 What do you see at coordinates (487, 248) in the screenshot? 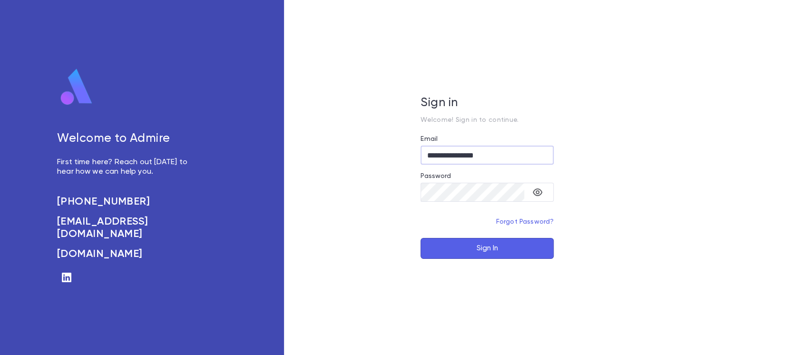
I see `button: Sign In` at bounding box center [487, 248].